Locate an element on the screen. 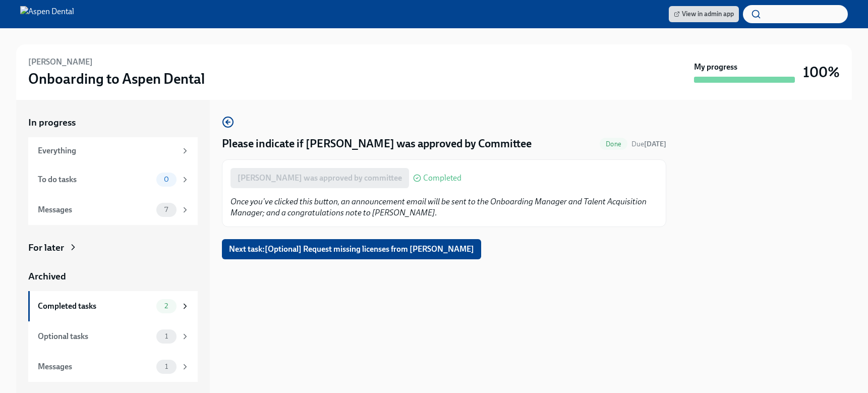  a: Optional tasks1 is located at coordinates (113, 336).